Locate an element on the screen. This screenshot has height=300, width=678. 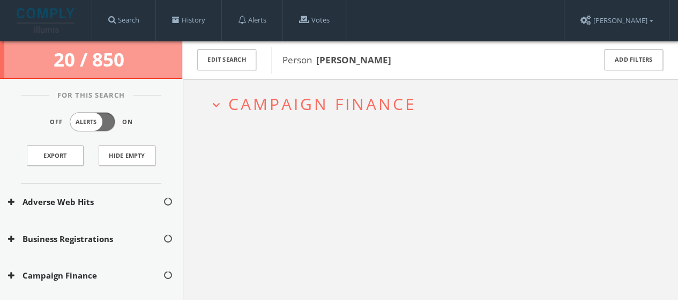
button: Add Filters is located at coordinates (634, 60).